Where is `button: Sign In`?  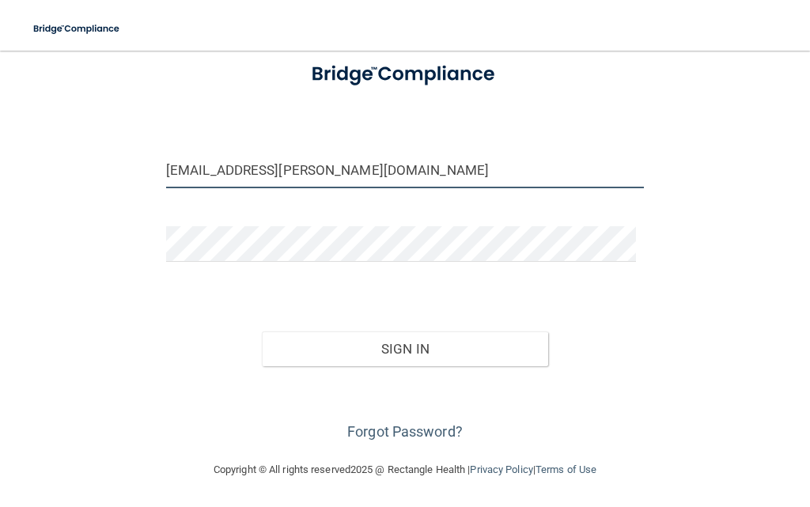
button: Sign In is located at coordinates (405, 349).